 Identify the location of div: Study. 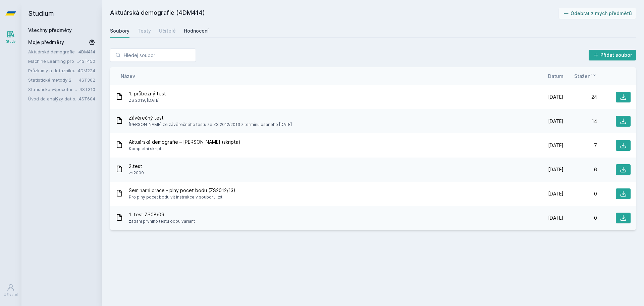
(10, 42).